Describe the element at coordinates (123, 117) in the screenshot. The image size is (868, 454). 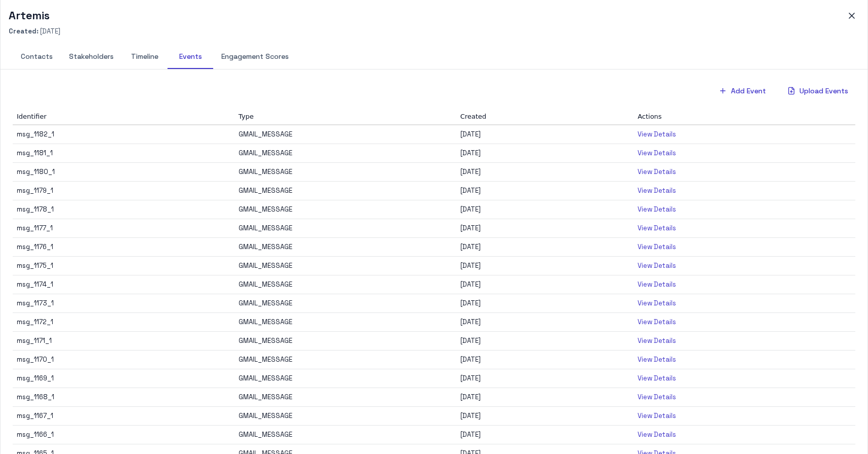
I see `div: Identifier` at that location.